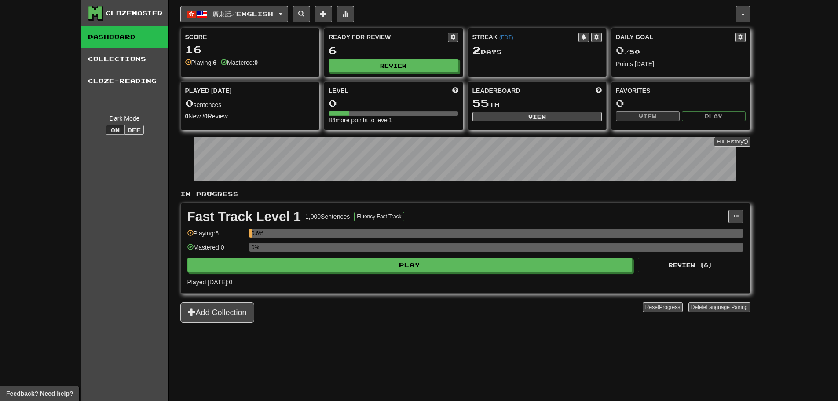  Describe the element at coordinates (455, 91) in the screenshot. I see `span: Score more points to level up` at that location.